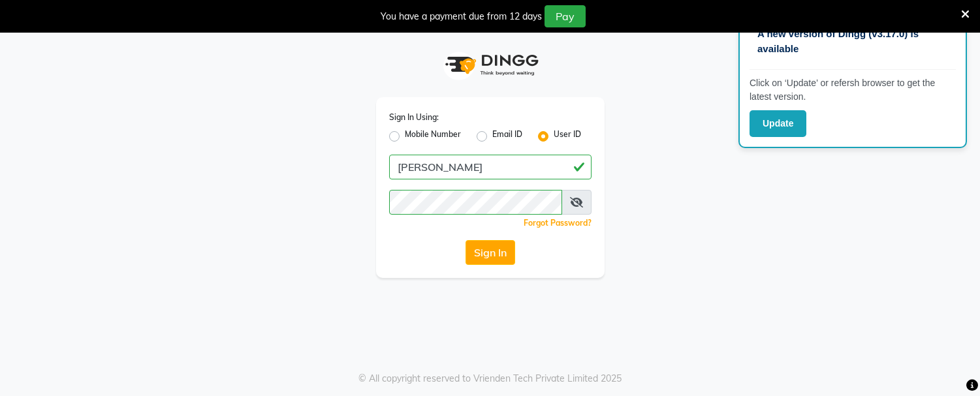 Image resolution: width=980 pixels, height=396 pixels. What do you see at coordinates (460, 17) in the screenshot?
I see `div: You have a payment due from 12 days` at bounding box center [460, 17].